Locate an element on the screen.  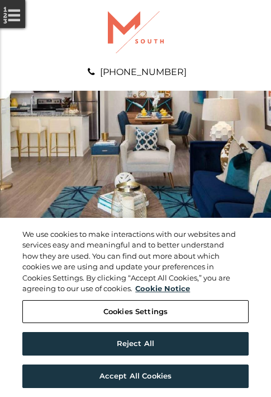
button: Cookies Settings is located at coordinates (135, 312).